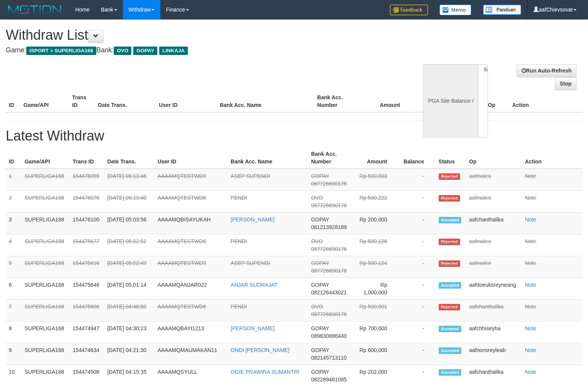 This screenshot has height=386, width=588. I want to click on td: 1, so click(13, 180).